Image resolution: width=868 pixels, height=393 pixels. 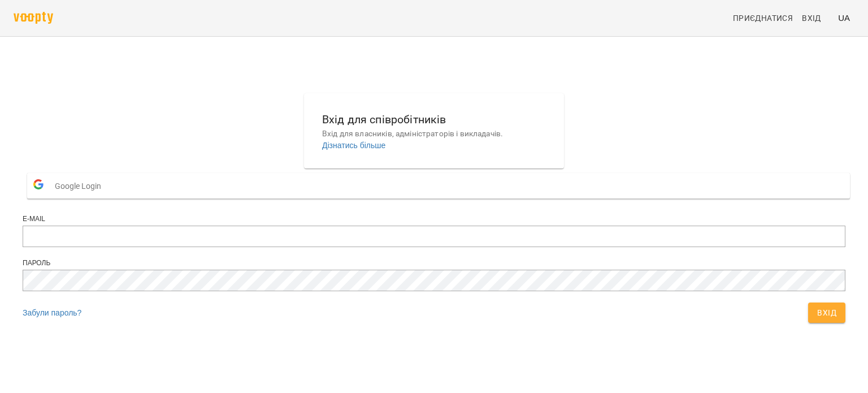 What do you see at coordinates (434, 130) in the screenshot?
I see `button: Вхід для співробітниківВхід для власників, адміністраторів і викладачів.Дізнатись більше` at bounding box center [434, 130].